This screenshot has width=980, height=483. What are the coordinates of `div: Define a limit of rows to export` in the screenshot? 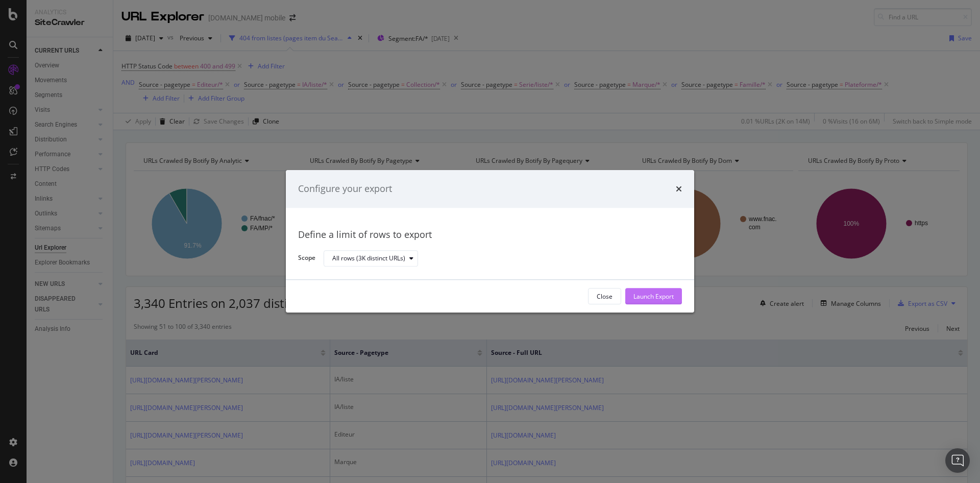 It's located at (490, 235).